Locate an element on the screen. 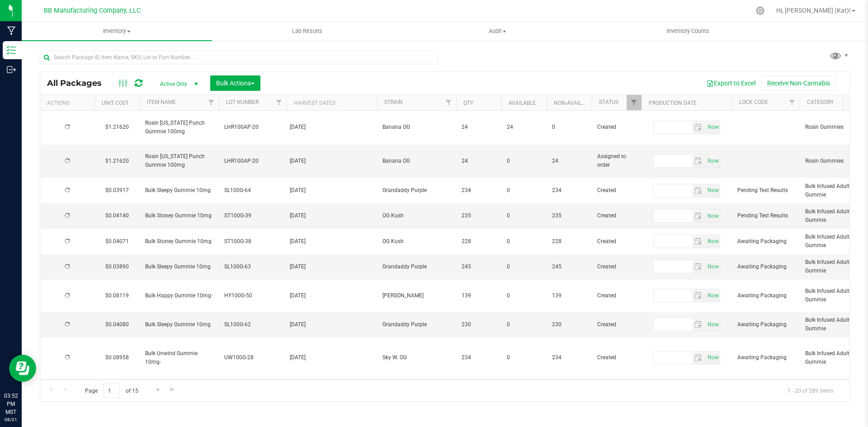 This screenshot has height=427, width=868. input: 1 is located at coordinates (111, 390).